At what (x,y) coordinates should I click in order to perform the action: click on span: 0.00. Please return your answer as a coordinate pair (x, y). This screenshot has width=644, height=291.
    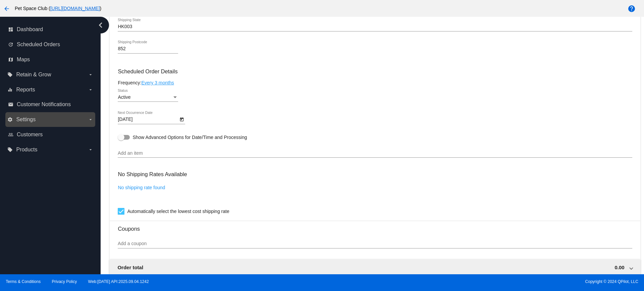
    Looking at the image, I should click on (619, 267).